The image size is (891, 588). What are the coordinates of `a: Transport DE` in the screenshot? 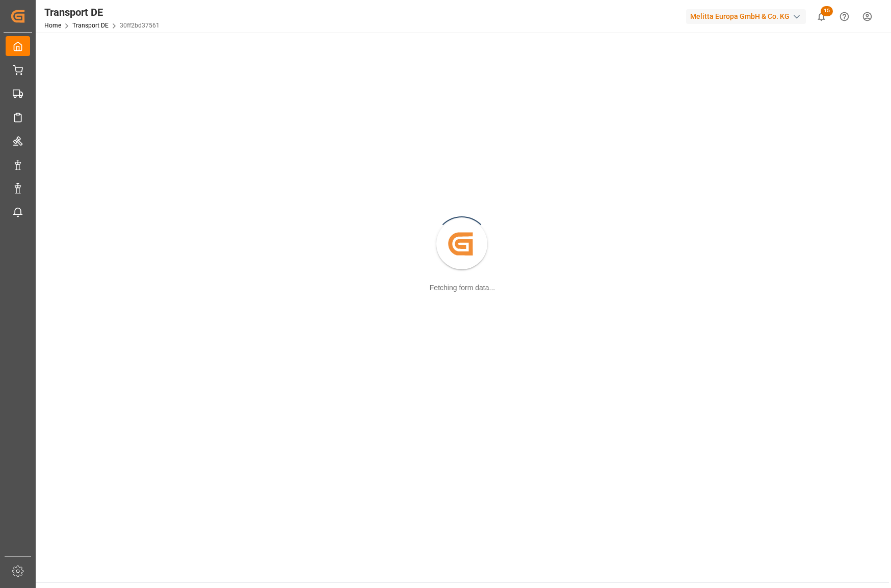 It's located at (90, 26).